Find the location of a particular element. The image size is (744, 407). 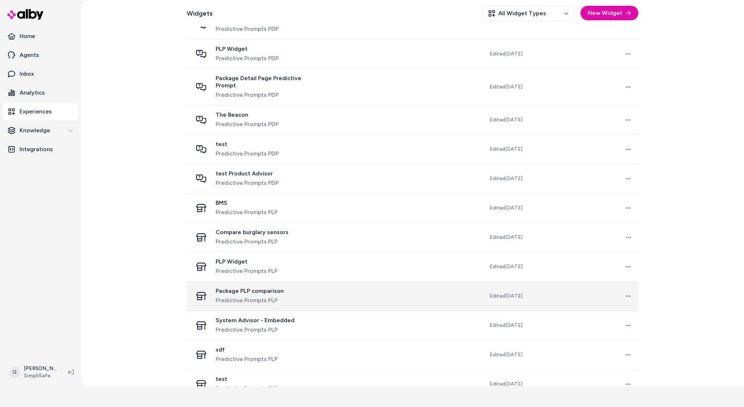

p: Analytics is located at coordinates (32, 93).